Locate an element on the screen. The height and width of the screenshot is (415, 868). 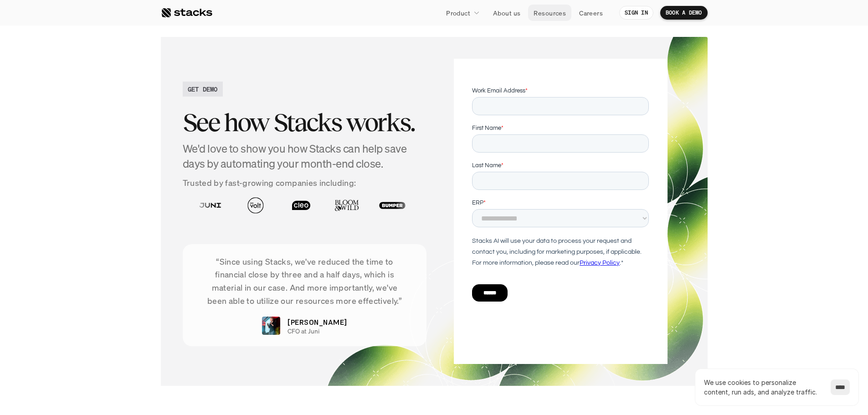
p: Careers is located at coordinates (591, 13).